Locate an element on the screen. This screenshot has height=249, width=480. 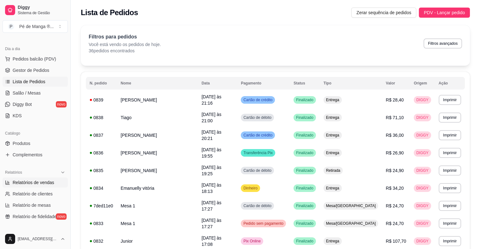
a: Lista de Pedidos is located at coordinates (35, 82).